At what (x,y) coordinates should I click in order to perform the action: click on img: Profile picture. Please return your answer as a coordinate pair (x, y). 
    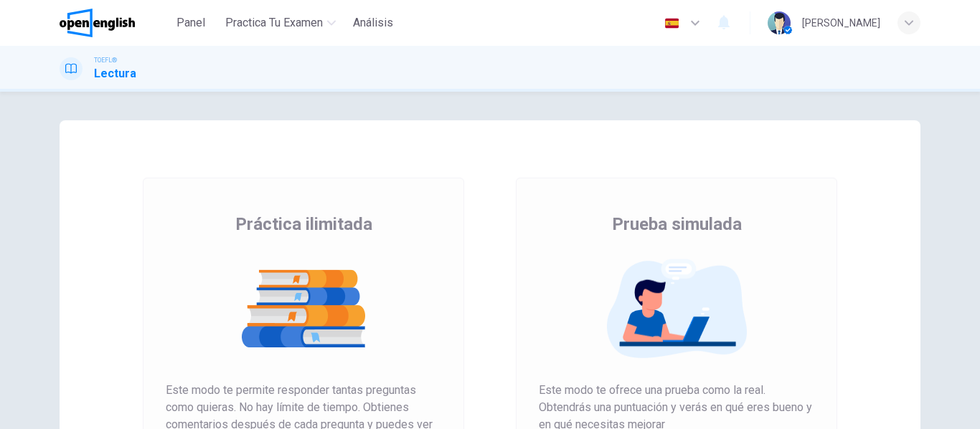
    Looking at the image, I should click on (779, 23).